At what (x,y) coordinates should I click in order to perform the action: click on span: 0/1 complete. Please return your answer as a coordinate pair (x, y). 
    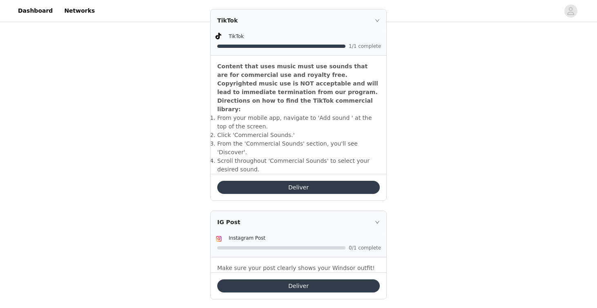
    Looking at the image, I should click on (365, 248).